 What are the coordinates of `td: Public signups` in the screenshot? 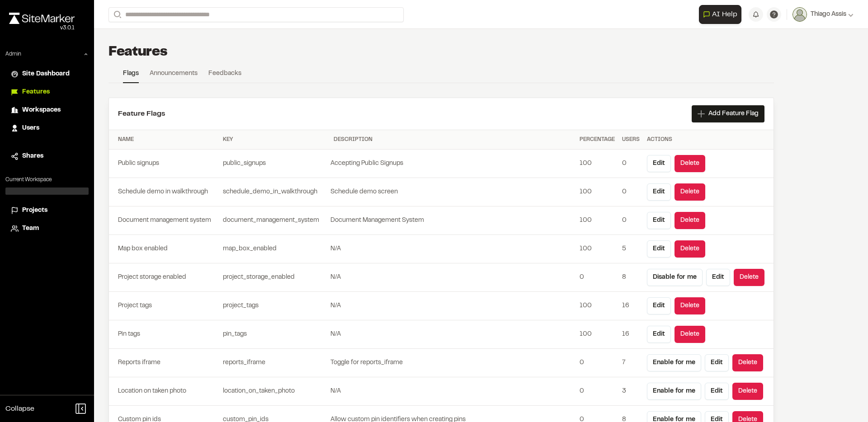 It's located at (164, 164).